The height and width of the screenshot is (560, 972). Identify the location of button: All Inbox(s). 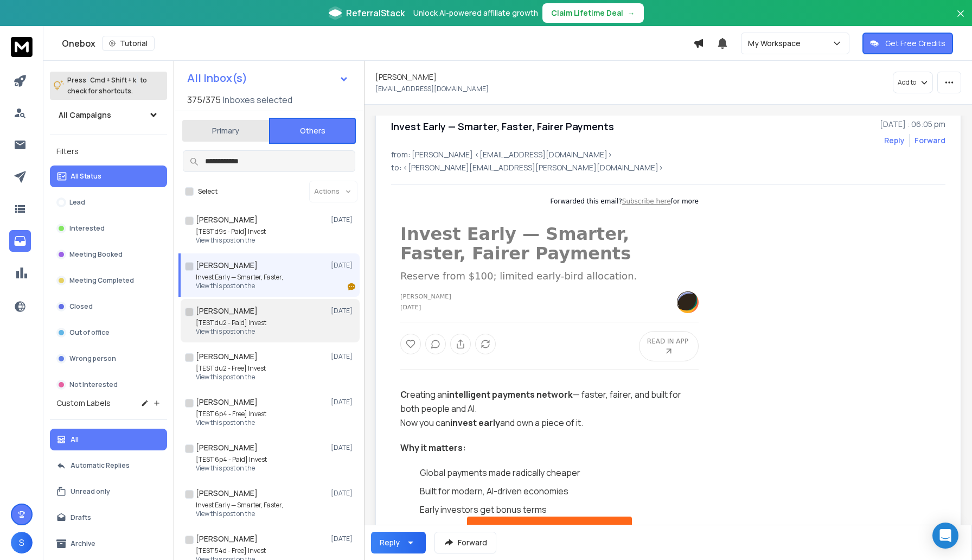
(268, 78).